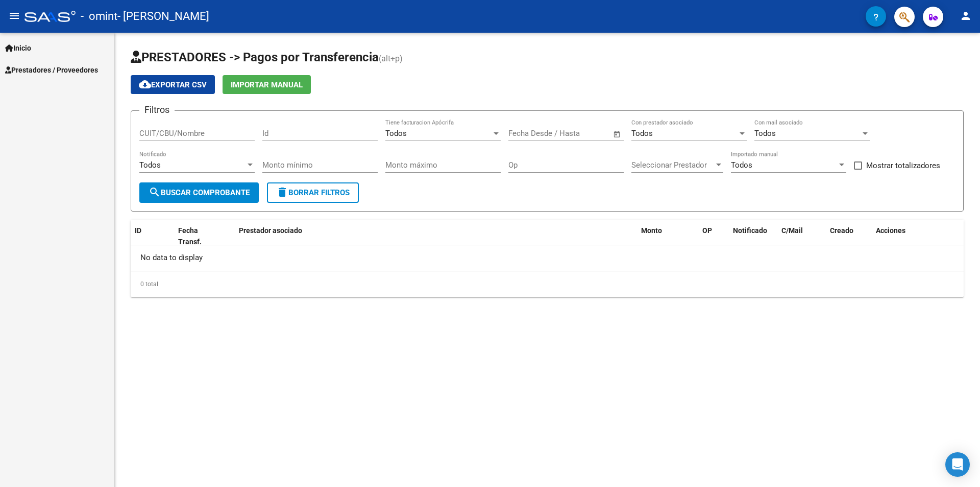  I want to click on button: Exportar CSV, so click(172, 84).